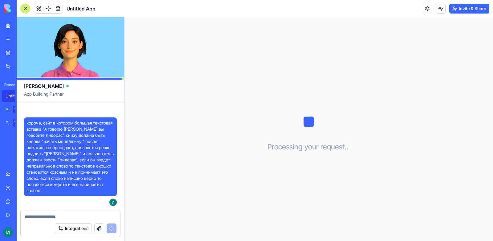 The height and width of the screenshot is (241, 493). Describe the element at coordinates (7, 123) in the screenshot. I see `div: Feedback Form` at that location.